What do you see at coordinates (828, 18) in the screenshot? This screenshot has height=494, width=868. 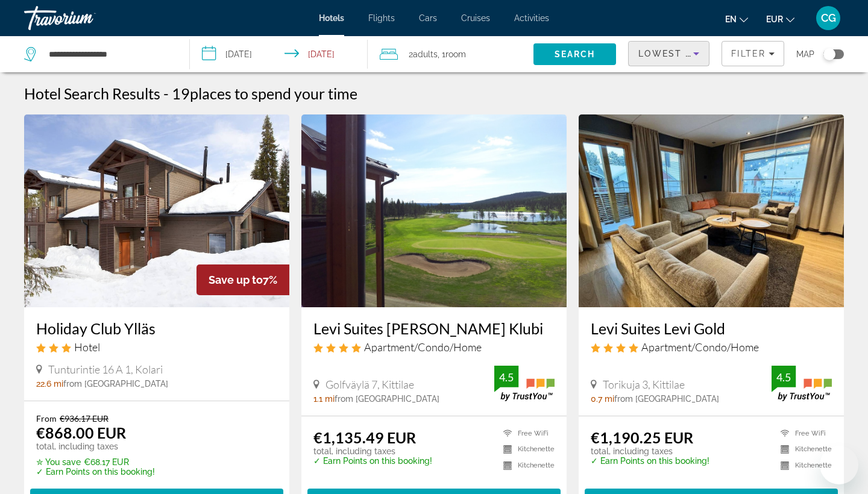 I see `span: CG` at bounding box center [828, 18].